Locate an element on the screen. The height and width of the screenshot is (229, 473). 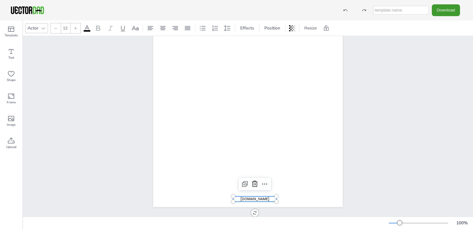
button: Resize is located at coordinates (311, 28).